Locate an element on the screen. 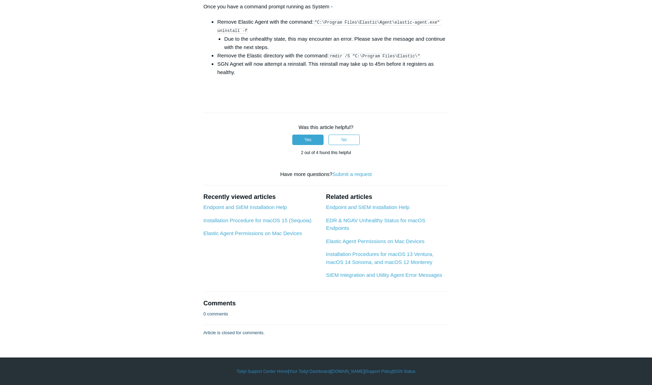 Image resolution: width=652 pixels, height=385 pixels. a: Installation Procedure for macOS 15 (Sequoia) is located at coordinates (257, 220).